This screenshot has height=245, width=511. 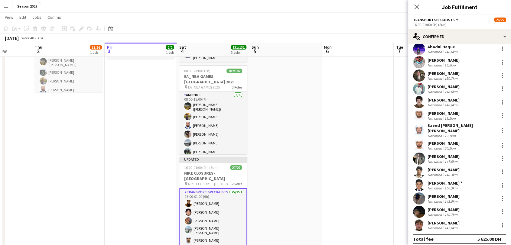 What do you see at coordinates (239, 52) in the screenshot?
I see `div: 3 Jobs` at bounding box center [239, 52].